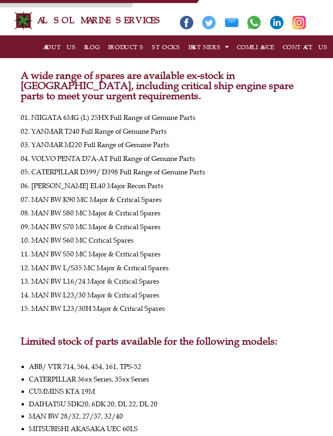 This screenshot has width=333, height=436. What do you see at coordinates (62, 391) in the screenshot?
I see `span: CUMMINS KTA 19M` at bounding box center [62, 391].